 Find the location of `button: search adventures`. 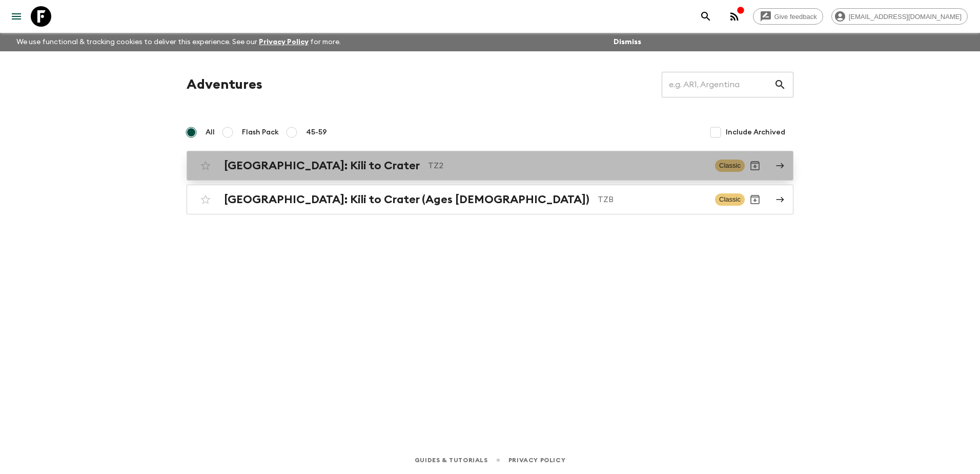

button: search adventures is located at coordinates (705, 17).